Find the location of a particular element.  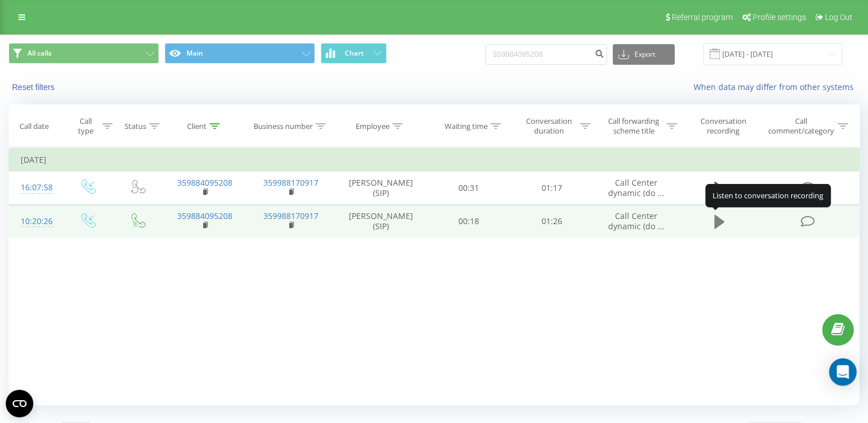

td: 01:17 is located at coordinates (551, 188).